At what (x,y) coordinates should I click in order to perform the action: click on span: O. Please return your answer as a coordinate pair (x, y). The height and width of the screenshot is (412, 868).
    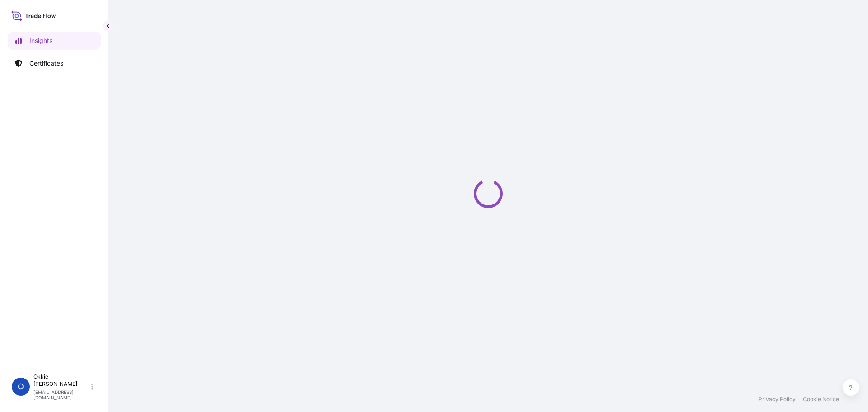
    Looking at the image, I should click on (21, 386).